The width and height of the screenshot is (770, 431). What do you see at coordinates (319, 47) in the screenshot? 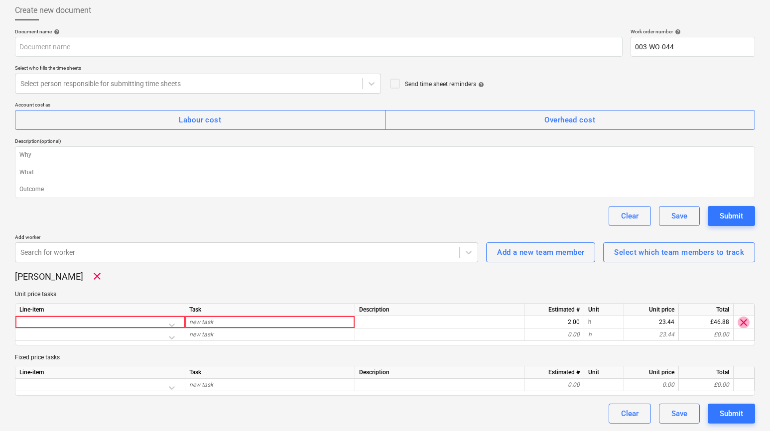
I see `input: Document name` at bounding box center [319, 47].